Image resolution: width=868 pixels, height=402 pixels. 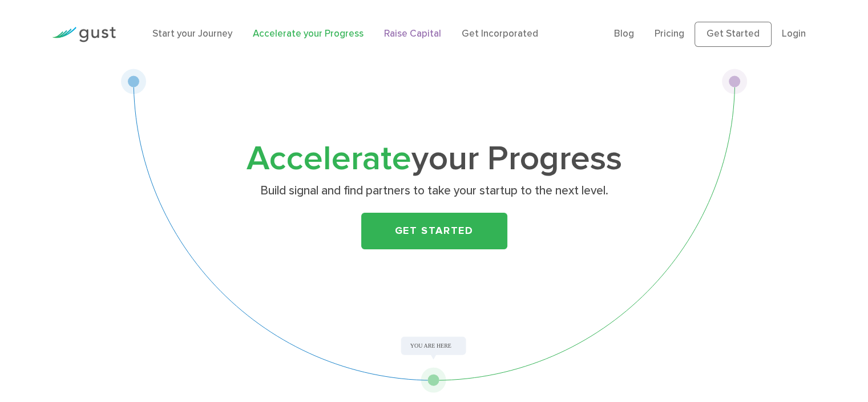 I want to click on span: Accelerate, so click(x=329, y=158).